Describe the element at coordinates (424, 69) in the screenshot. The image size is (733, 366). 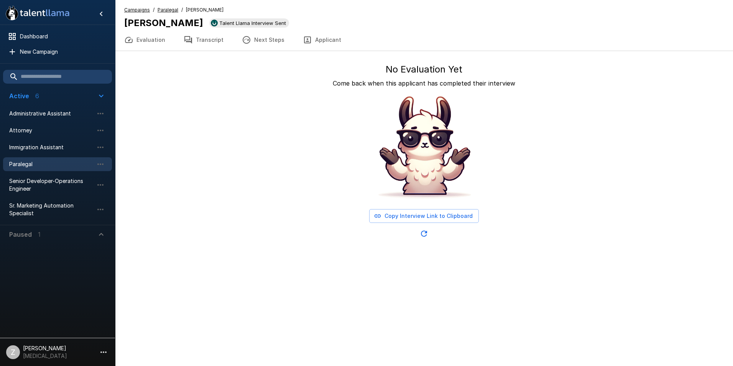
I see `h5: No Evaluation Yet` at that location.